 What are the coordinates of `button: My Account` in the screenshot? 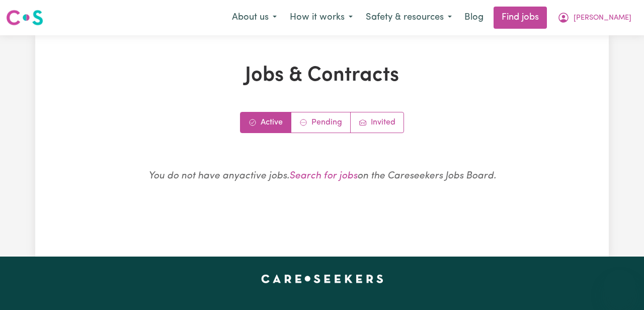 It's located at (594, 18).